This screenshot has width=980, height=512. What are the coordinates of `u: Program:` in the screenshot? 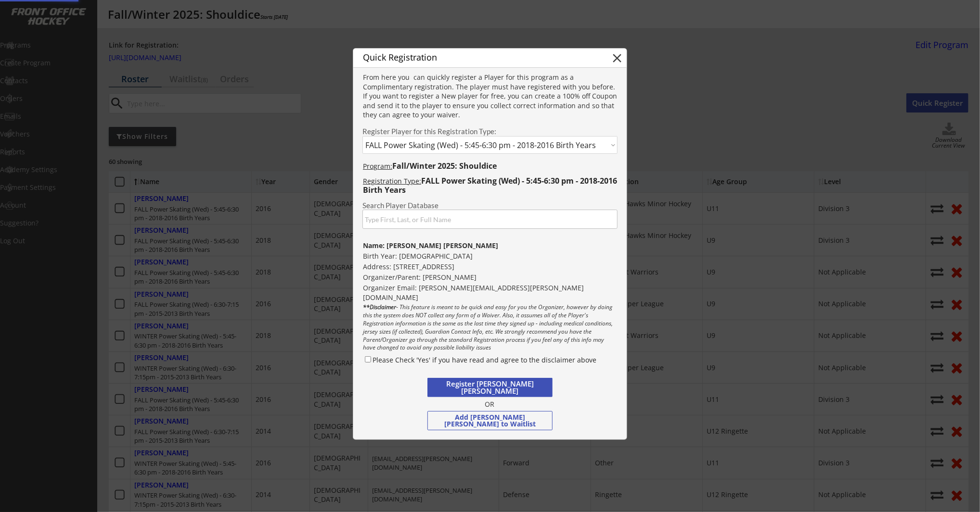 It's located at (377, 166).